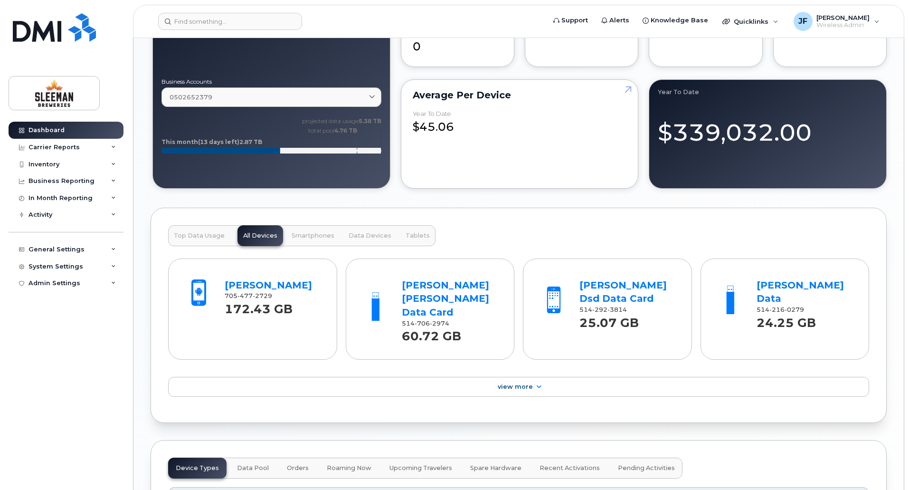 Image resolution: width=909 pixels, height=490 pixels. I want to click on strong: 24.25 GB, so click(786, 320).